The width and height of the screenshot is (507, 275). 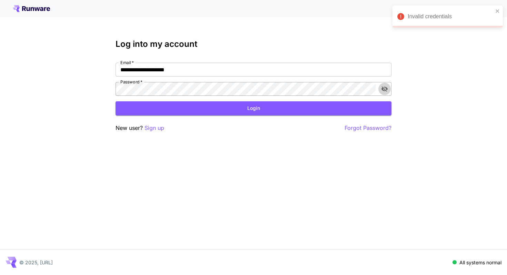 What do you see at coordinates (154, 128) in the screenshot?
I see `p: Sign up` at bounding box center [154, 128].